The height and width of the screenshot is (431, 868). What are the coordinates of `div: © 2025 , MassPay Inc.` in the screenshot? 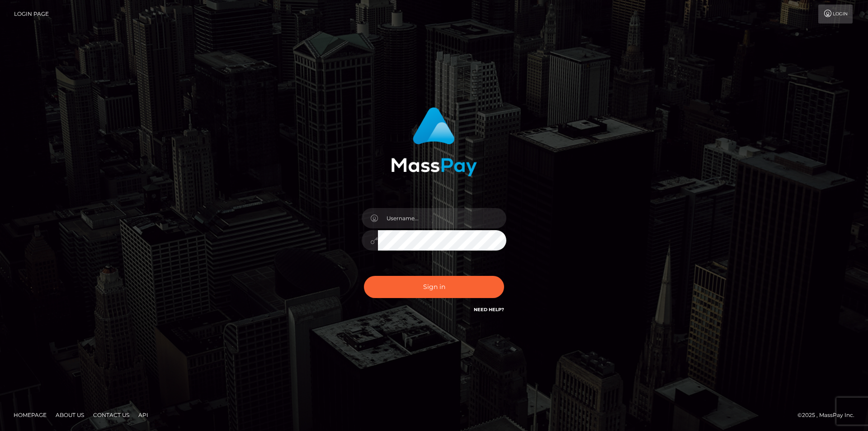 It's located at (829, 415).